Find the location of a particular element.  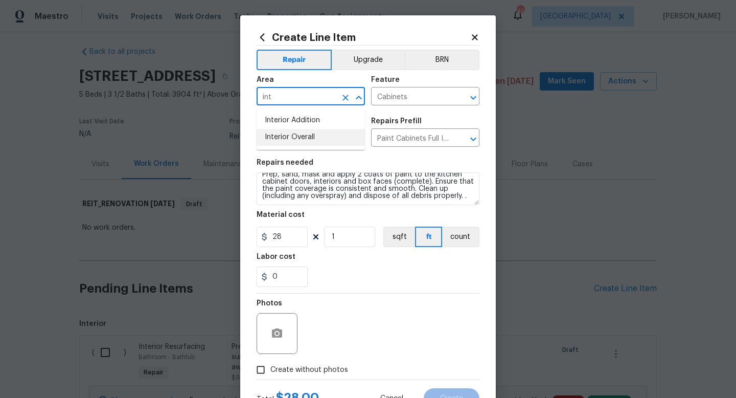

button: Clear is located at coordinates (345, 98).